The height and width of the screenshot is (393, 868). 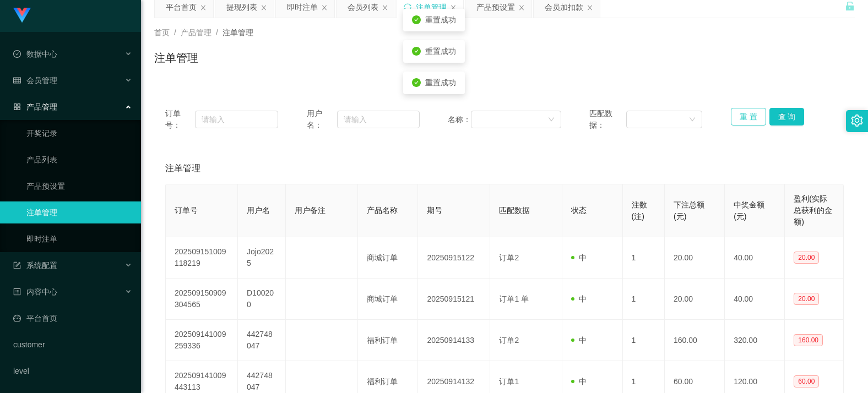 What do you see at coordinates (202, 257) in the screenshot?
I see `td: 202509151009118219` at bounding box center [202, 257].